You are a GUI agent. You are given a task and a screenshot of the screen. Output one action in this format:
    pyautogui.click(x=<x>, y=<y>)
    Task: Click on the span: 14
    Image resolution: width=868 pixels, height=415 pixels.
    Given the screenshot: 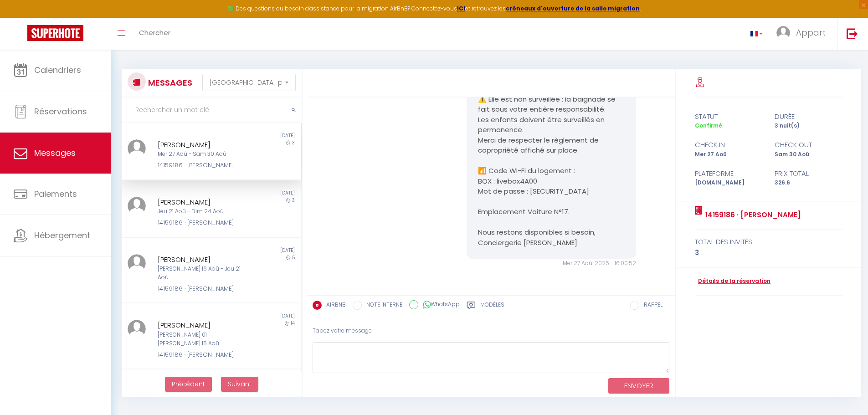 What is the action you would take?
    pyautogui.click(x=293, y=323)
    